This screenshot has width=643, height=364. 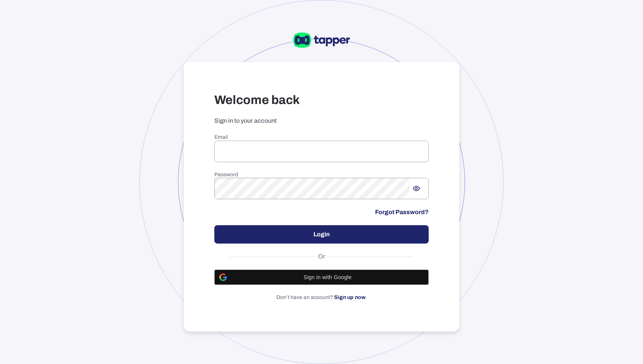 What do you see at coordinates (322, 175) in the screenshot?
I see `h6: Password` at bounding box center [322, 175].